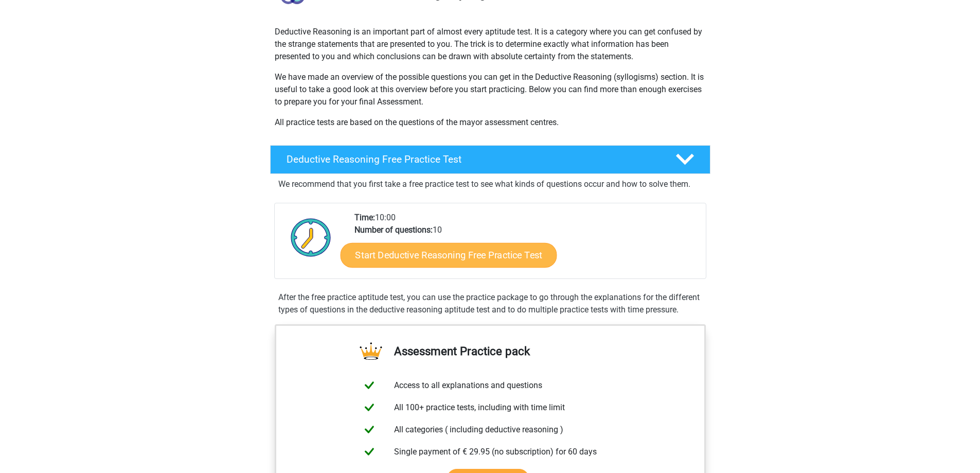 Image resolution: width=980 pixels, height=473 pixels. I want to click on p: We have made an overview of the possible questions you can get in the Deductive Reasoning (syllog..., so click(490, 90).